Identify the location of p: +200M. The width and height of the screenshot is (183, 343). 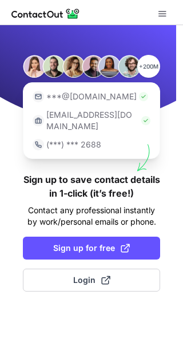
(149, 66).